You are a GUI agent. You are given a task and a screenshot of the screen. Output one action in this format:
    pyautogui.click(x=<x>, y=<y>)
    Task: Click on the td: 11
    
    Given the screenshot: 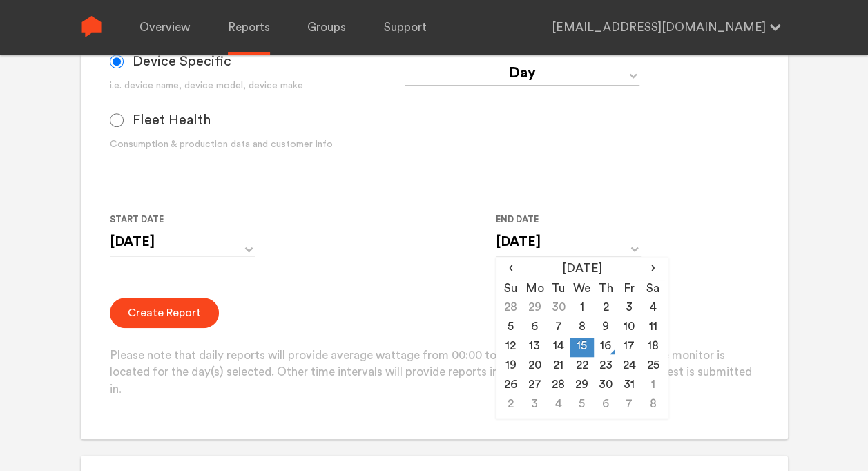 What is the action you would take?
    pyautogui.click(x=653, y=328)
    